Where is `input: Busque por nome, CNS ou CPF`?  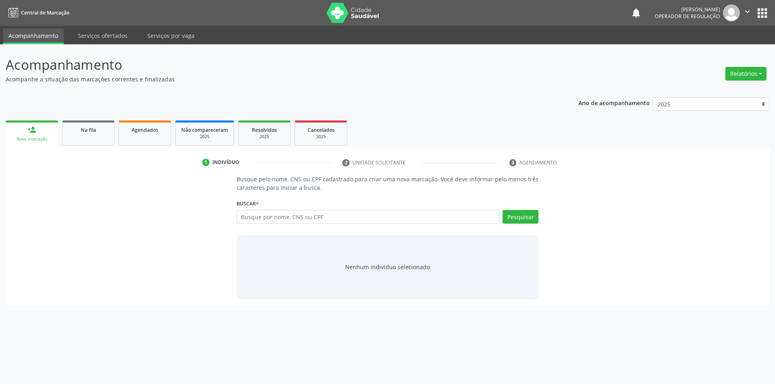
input: Busque por nome, CNS ou CPF is located at coordinates (368, 217).